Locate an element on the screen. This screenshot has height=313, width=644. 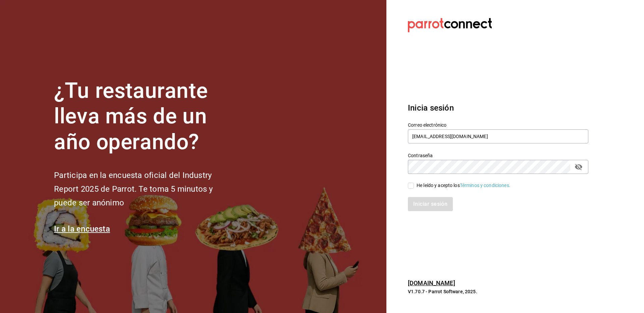
input: Ingresa tu correo electrónico is located at coordinates (498, 136).